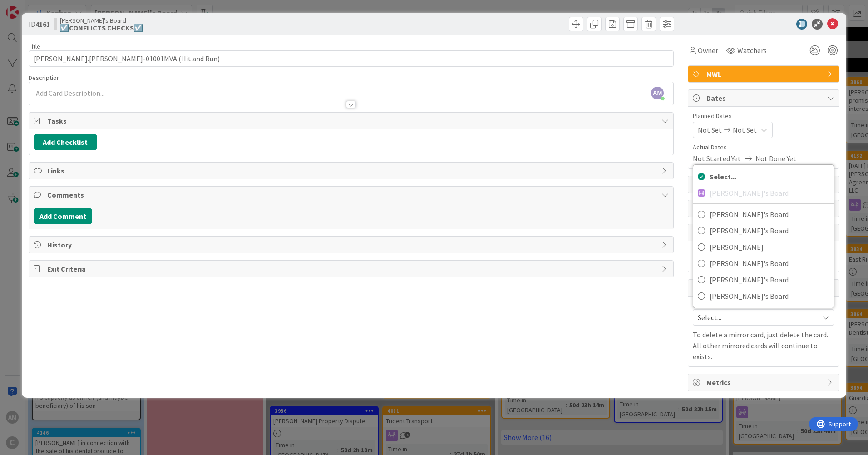 This screenshot has height=455, width=868. I want to click on span: Exit Criteria, so click(352, 269).